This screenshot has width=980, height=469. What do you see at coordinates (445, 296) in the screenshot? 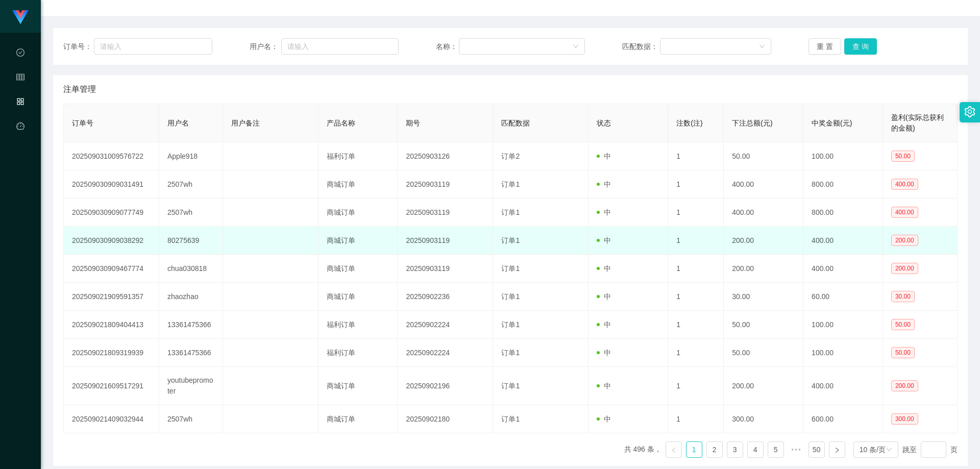
I see `td: 20250902236` at bounding box center [445, 296].